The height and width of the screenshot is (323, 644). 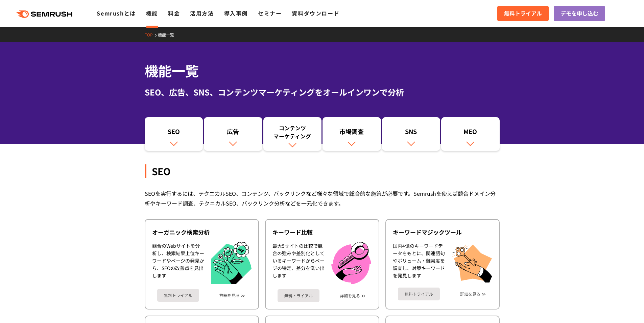 What do you see at coordinates (236, 13) in the screenshot?
I see `a: 導入事例` at bounding box center [236, 13].